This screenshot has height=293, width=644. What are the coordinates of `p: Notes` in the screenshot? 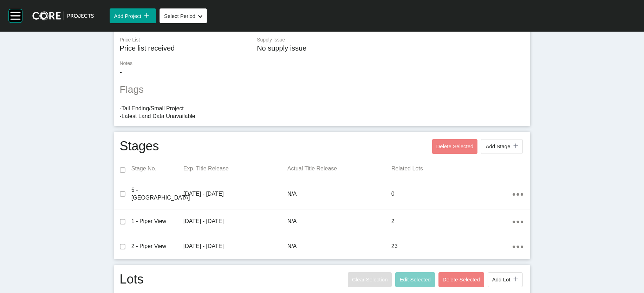 It's located at (322, 64).